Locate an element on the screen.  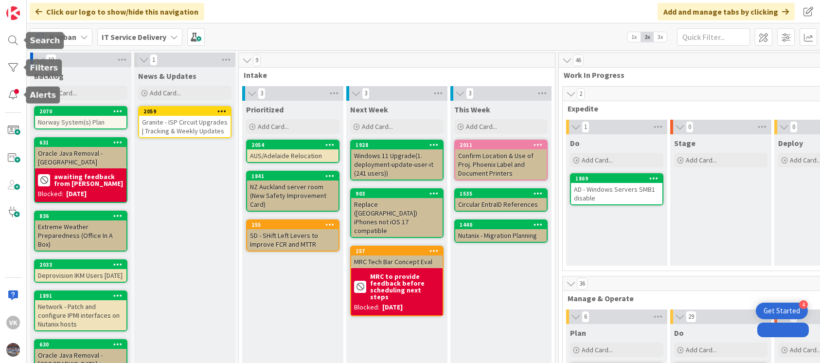
div: 255SD - SHift Left Levers to Improve FCR and MTTR is located at coordinates (293, 236).